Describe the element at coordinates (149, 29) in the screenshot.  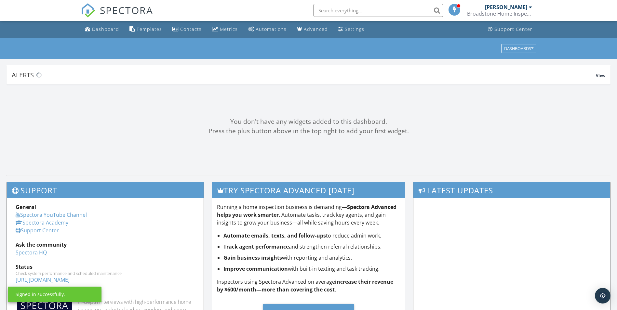
I see `div: Templates` at that location.